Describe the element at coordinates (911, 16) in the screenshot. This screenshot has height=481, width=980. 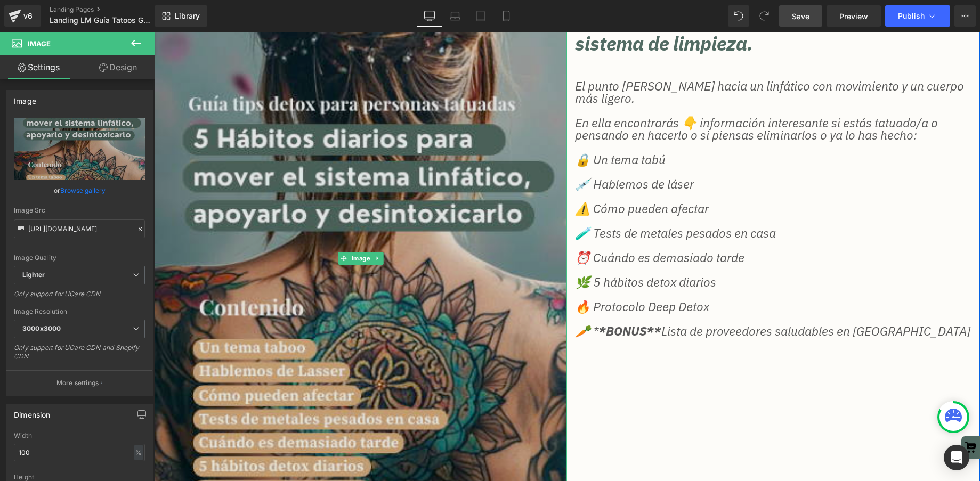
I see `span: Publish` at that location.